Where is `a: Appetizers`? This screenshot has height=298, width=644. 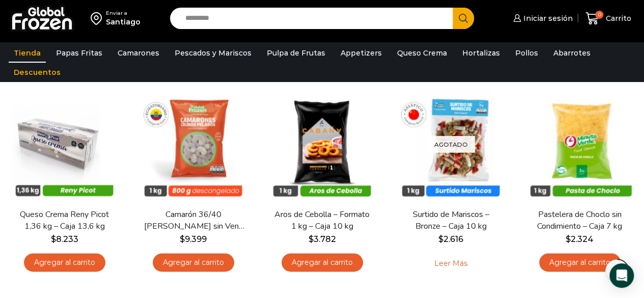 a: Appetizers is located at coordinates (361, 53).